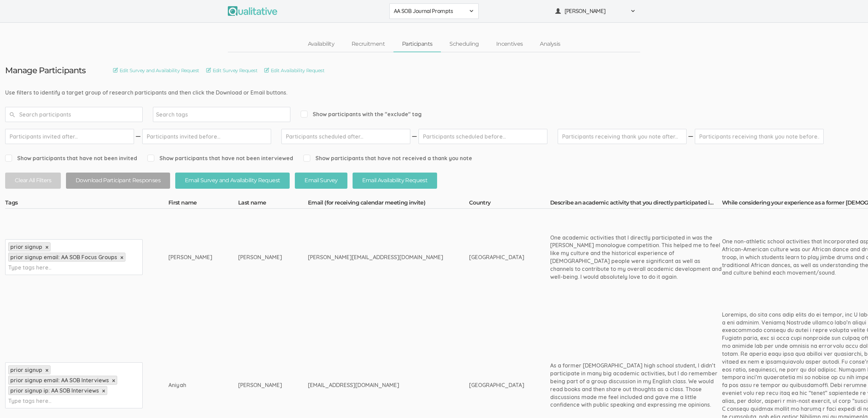 Image resolution: width=868 pixels, height=418 pixels. What do you see at coordinates (220, 158) in the screenshot?
I see `span: Show participants that have not been interviewed` at bounding box center [220, 158].